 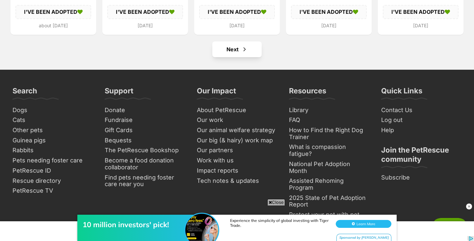 I want to click on a: Help, so click(x=422, y=130).